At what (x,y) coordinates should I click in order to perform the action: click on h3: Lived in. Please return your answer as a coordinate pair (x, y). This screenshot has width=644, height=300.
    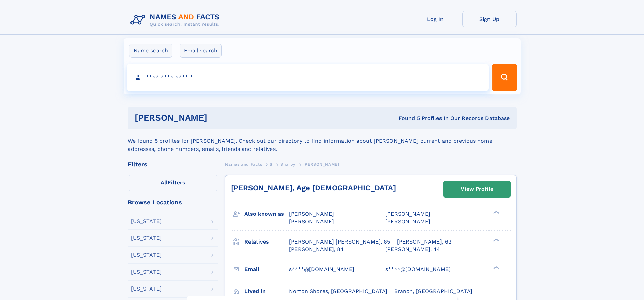
    Looking at the image, I should click on (267, 291).